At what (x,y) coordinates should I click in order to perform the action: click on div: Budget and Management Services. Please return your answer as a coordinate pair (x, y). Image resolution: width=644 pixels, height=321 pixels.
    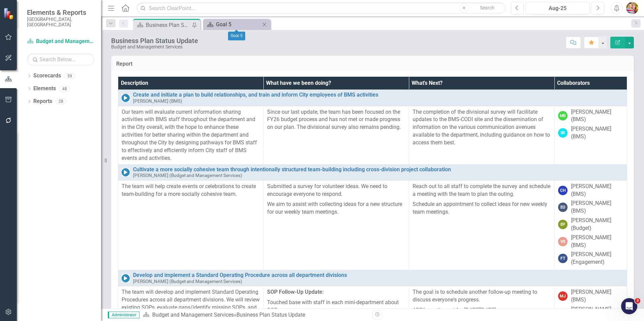
    Looking at the image, I should click on (155, 47).